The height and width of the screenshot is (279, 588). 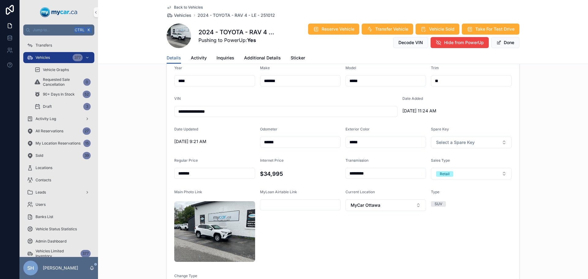 What do you see at coordinates (87, 131) in the screenshot?
I see `div: 27` at bounding box center [87, 131].